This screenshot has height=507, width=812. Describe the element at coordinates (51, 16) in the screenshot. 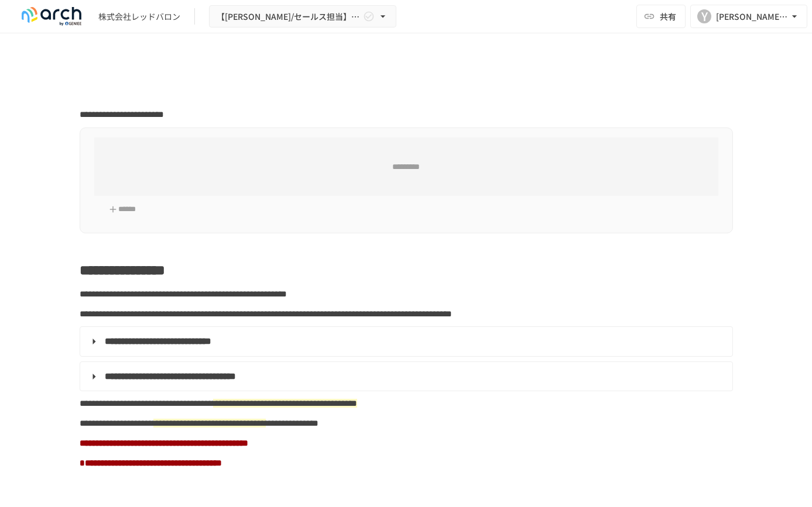

I see `img: logo-default@2x-9cf2c760.svg` at that location.